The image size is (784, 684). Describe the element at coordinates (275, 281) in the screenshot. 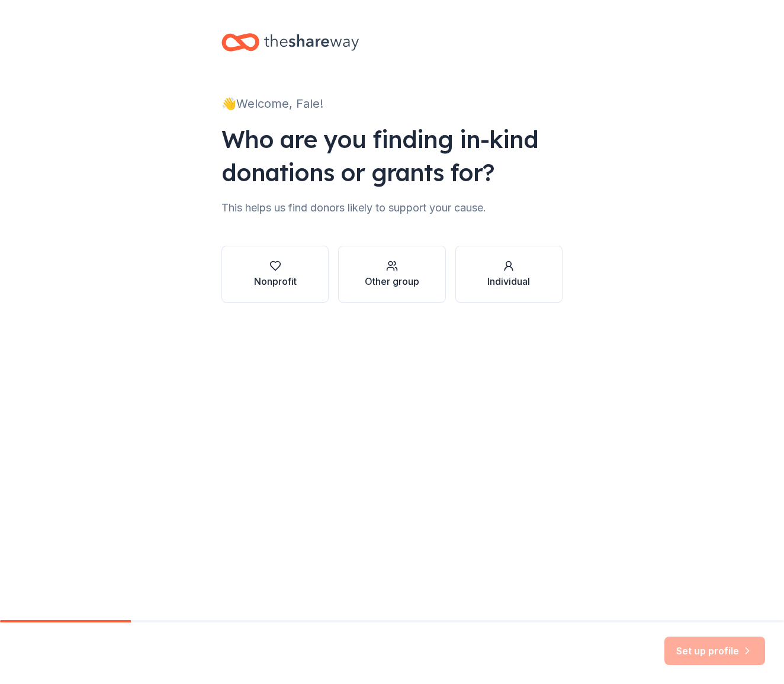

I see `div: Nonprofit` at that location.